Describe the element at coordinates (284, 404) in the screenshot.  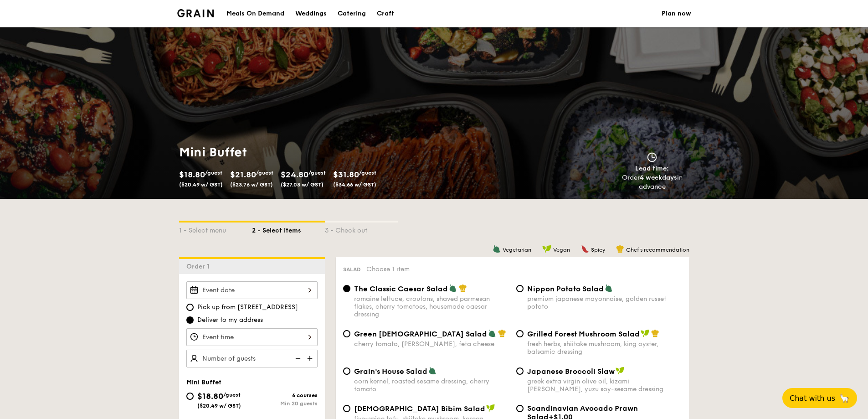
I see `div: Min 20 guests` at that location.